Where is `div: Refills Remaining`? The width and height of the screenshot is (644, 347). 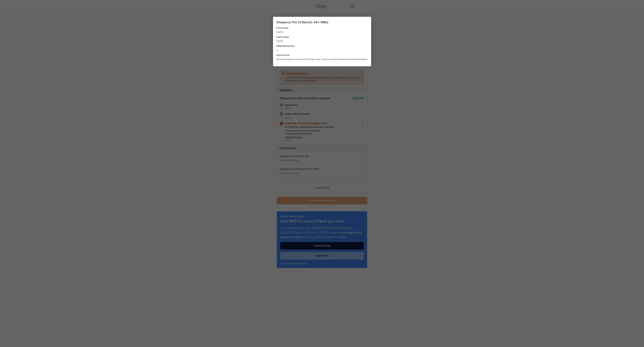
div: Refills Remaining is located at coordinates (286, 46).